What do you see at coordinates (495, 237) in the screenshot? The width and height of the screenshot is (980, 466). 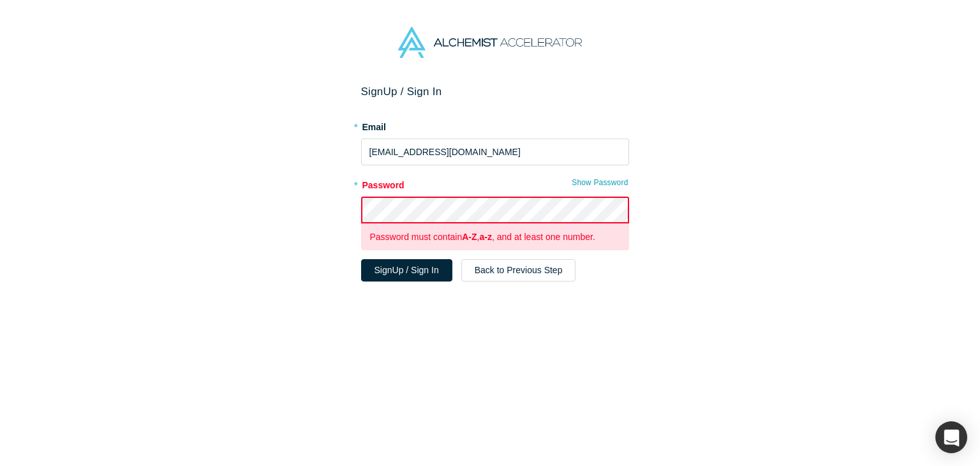 I see `p: Password must contain , , and at least one number.` at bounding box center [495, 237].